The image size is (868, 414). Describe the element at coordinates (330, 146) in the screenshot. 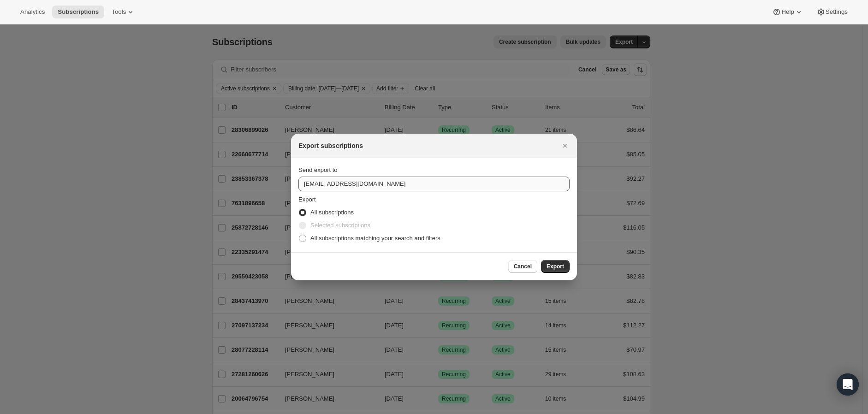

I see `h2: Export subscriptions` at that location.